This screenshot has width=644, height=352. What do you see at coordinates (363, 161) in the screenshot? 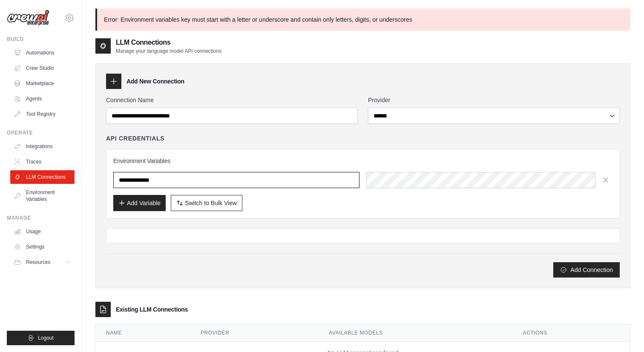
I see `h3: Environment Variables` at bounding box center [363, 161].